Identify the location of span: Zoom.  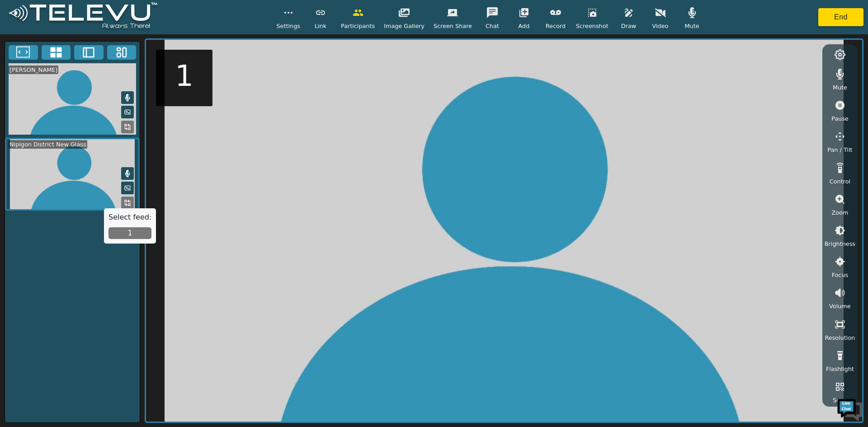
(840, 212).